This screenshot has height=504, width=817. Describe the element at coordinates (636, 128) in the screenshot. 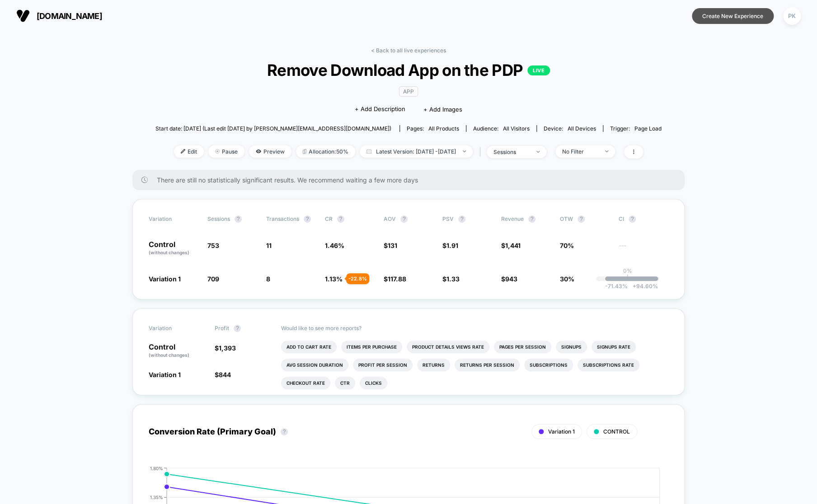

I see `div: Trigger:` at that location.